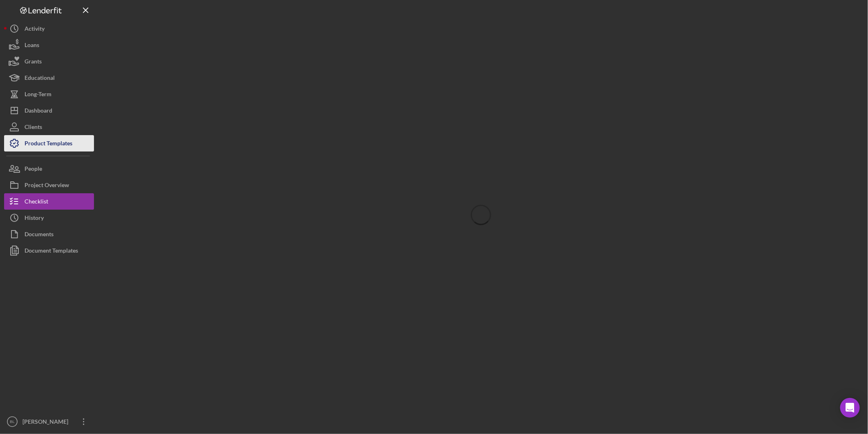 The image size is (868, 434). What do you see at coordinates (49, 169) in the screenshot?
I see `a: People` at bounding box center [49, 169].